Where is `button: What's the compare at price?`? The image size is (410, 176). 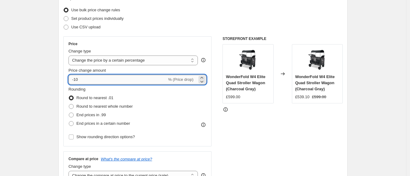 button: What's the compare at price? is located at coordinates (126, 159).